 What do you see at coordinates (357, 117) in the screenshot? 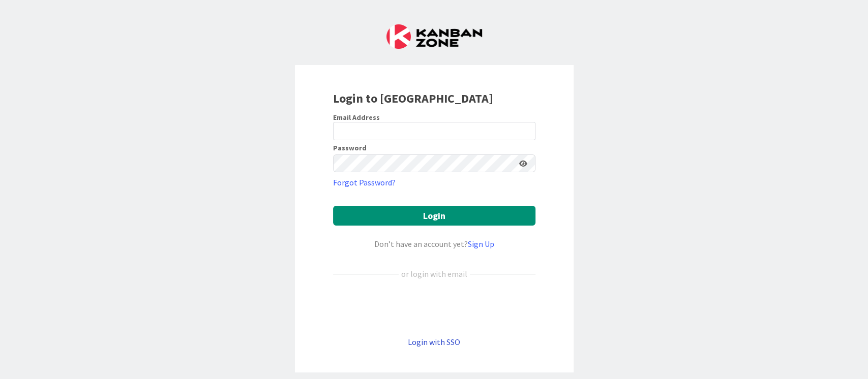
I see `label: Email Address` at bounding box center [357, 117].